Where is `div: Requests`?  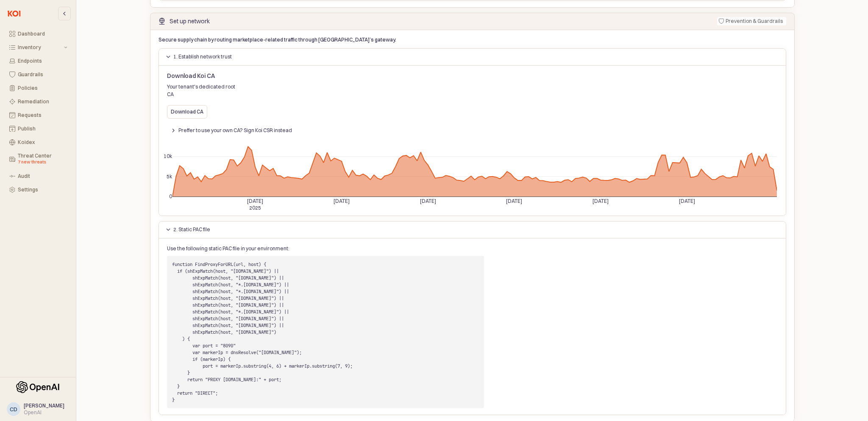 div: Requests is located at coordinates (43, 115).